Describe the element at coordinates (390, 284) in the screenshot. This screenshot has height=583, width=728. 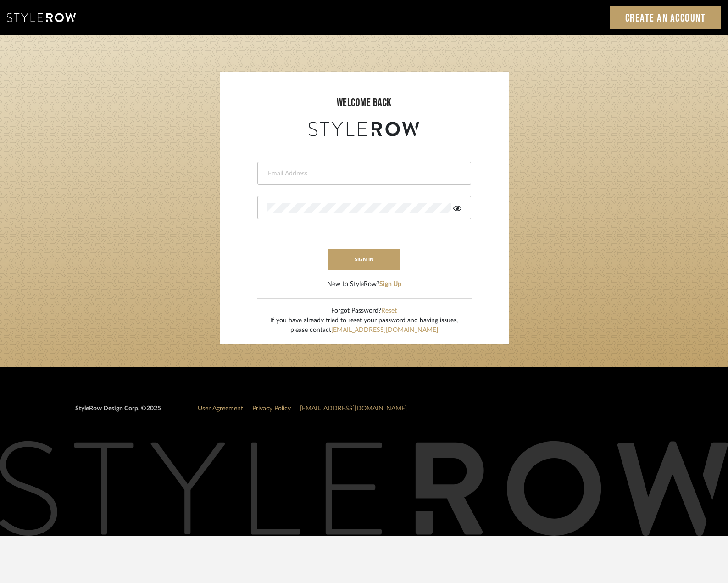
I see `button: Sign Up` at that location.